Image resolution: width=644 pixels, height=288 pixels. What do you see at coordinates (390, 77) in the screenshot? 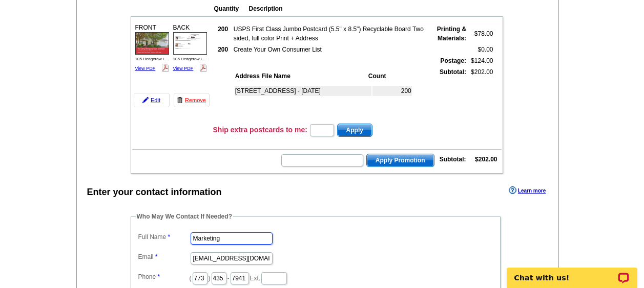
I see `th: Count` at bounding box center [390, 77].